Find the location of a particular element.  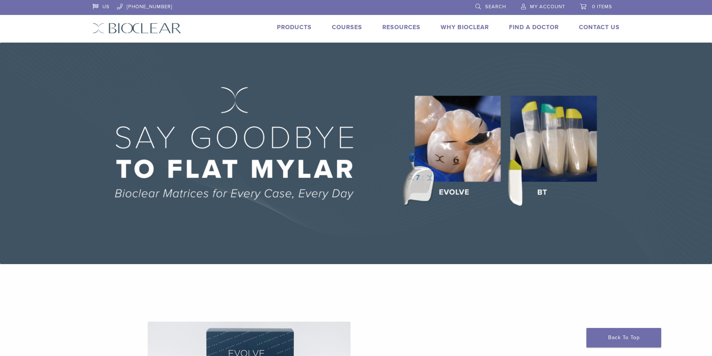

a: Find A Doctor is located at coordinates (534, 27).